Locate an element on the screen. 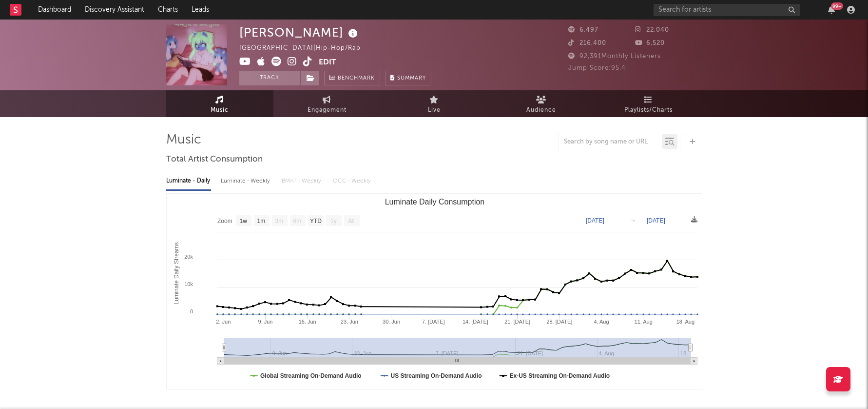 Image resolution: width=868 pixels, height=409 pixels. a: Playlists/Charts is located at coordinates (649, 103).